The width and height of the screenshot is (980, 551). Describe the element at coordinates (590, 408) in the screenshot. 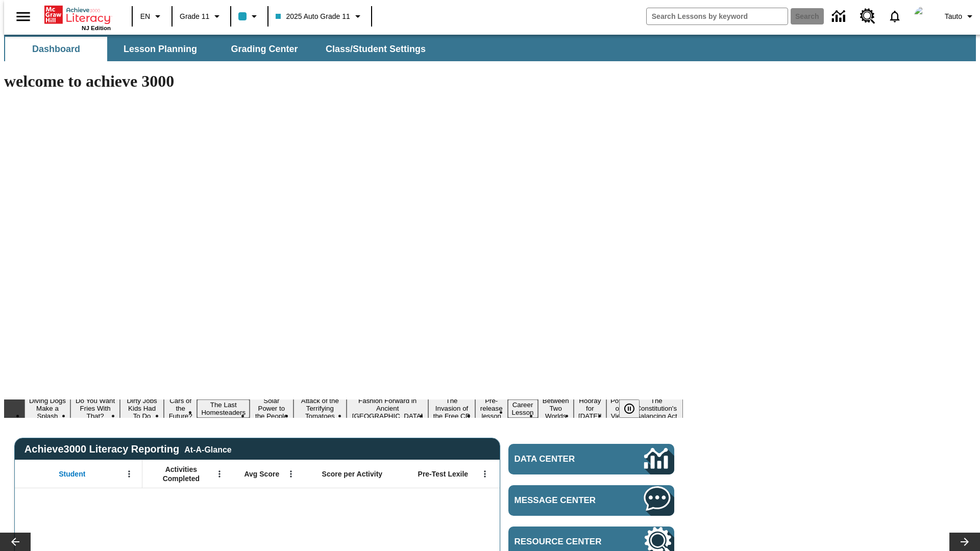

I see `button: Slide 13 Hooray for Constitution Day!` at that location.